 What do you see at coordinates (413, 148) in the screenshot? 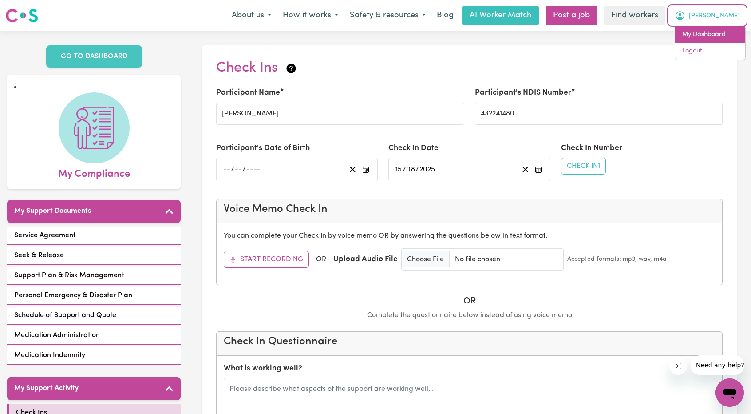
I see `label: Check In Date` at bounding box center [413, 148].